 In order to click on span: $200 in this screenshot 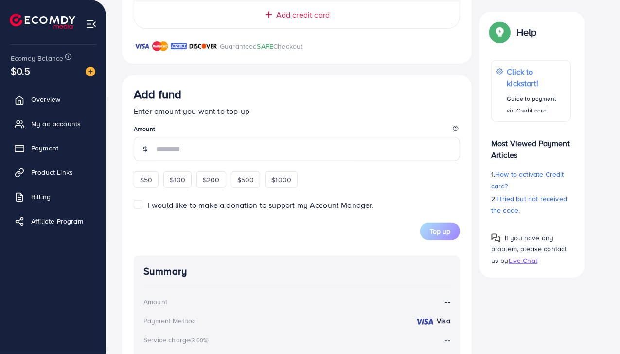, I will do `click(211, 179)`.